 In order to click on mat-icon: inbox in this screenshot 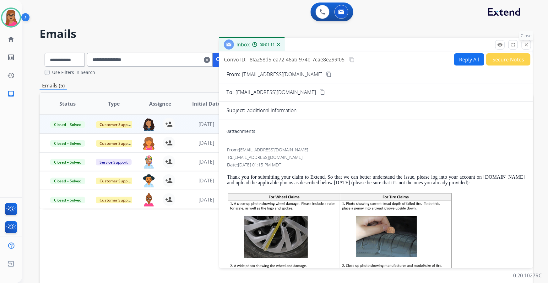, I will do `click(11, 94)`.